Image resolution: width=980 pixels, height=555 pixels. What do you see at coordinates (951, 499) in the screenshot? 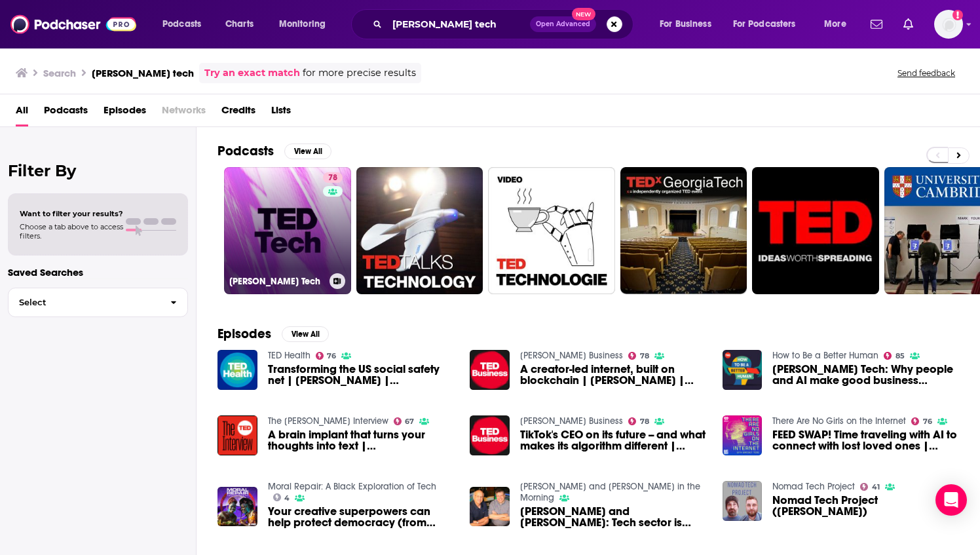
I see `div: Open Intercom Messenger` at bounding box center [951, 499].